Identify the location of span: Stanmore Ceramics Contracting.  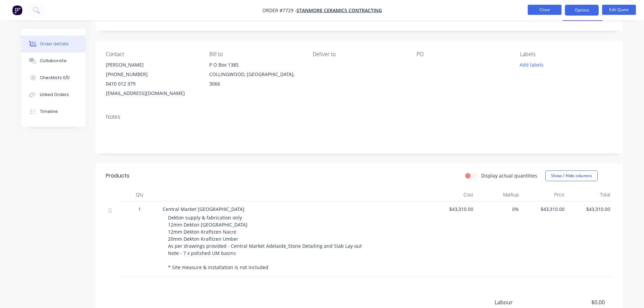
(339, 10).